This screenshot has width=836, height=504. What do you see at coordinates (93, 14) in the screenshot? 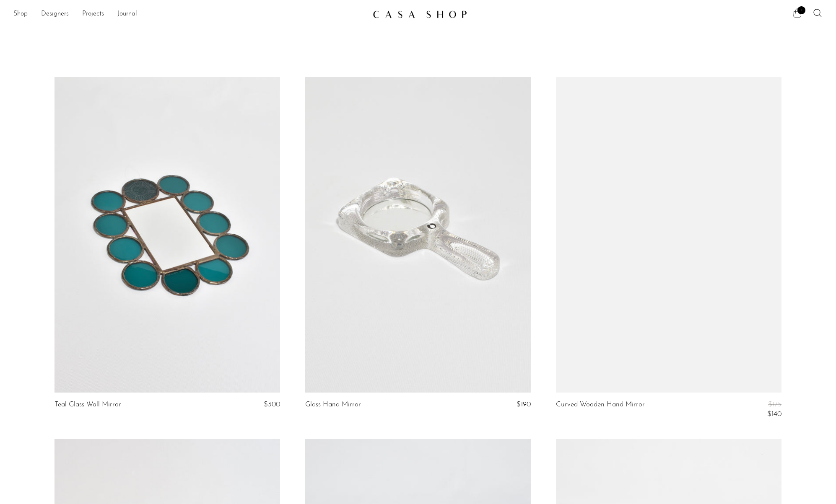
I see `a: Projects` at bounding box center [93, 14].